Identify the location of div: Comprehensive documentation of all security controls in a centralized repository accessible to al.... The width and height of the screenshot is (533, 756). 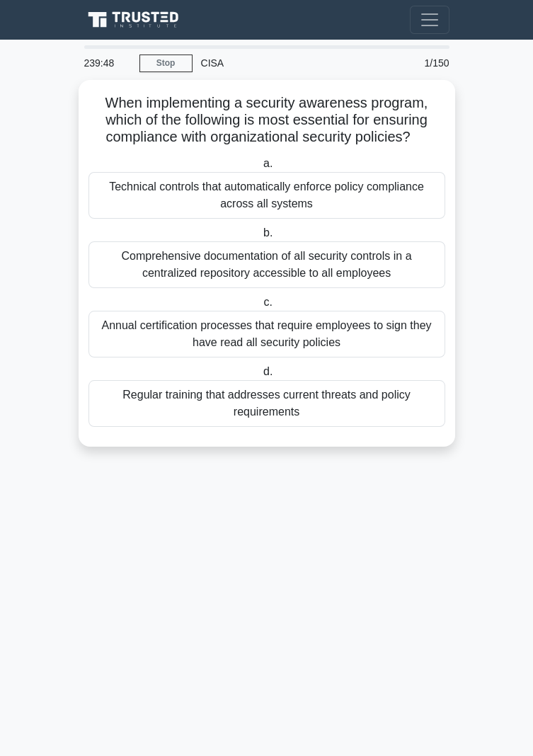
(266, 265).